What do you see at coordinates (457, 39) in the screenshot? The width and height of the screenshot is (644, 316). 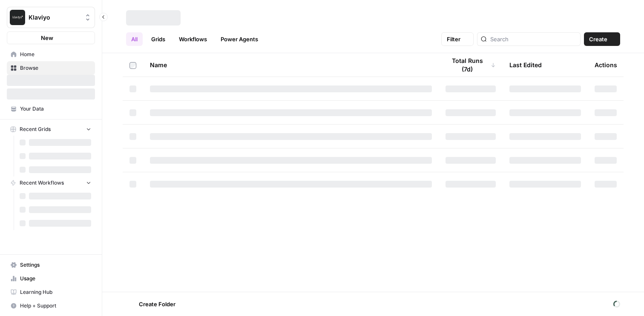 I see `button: Filter` at bounding box center [457, 39].